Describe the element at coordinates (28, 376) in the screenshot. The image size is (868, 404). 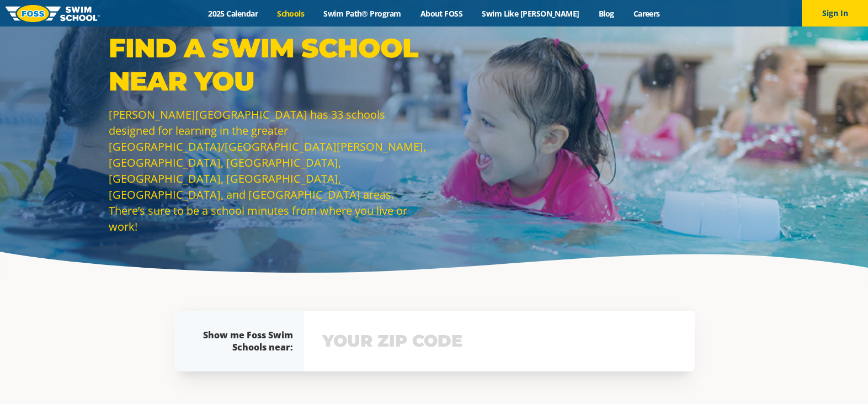
I see `div: TOP` at that location.